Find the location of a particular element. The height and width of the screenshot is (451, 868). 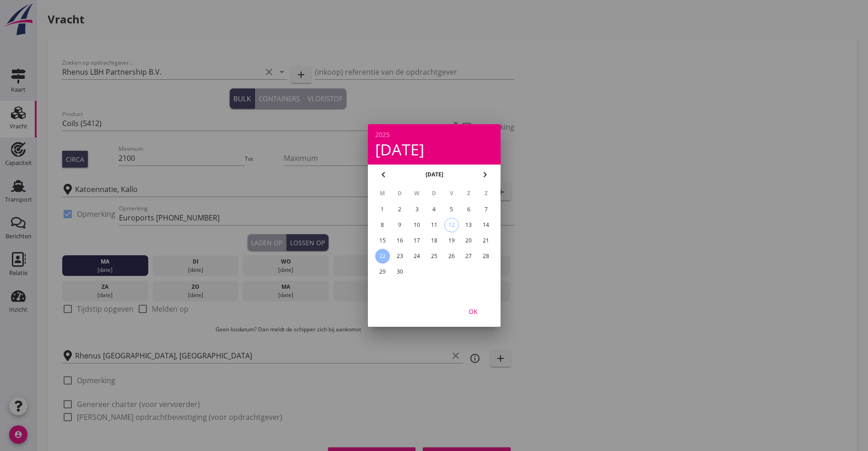

button: 15 is located at coordinates (382, 241).